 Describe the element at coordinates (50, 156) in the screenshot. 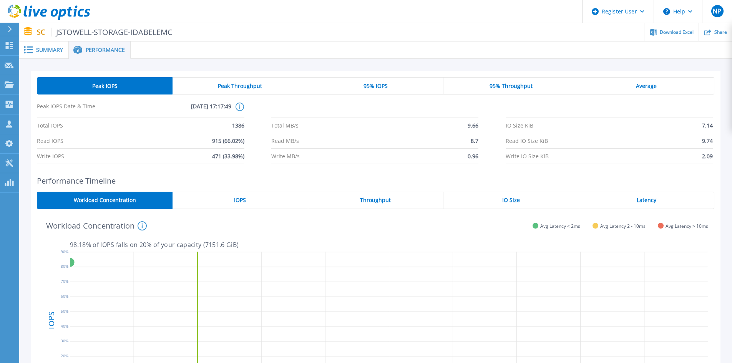

I see `span: Write IOPS` at that location.